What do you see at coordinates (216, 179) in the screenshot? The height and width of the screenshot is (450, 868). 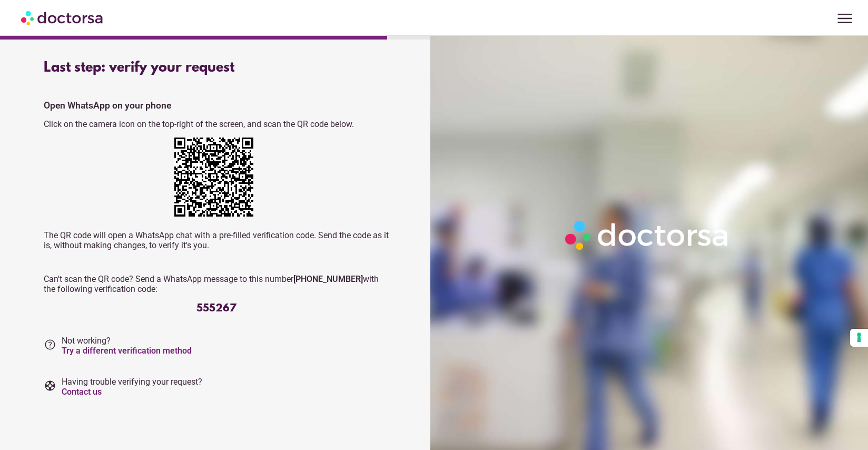 I see `div: https://wa.me/+12673231263?text=My+request+verification+code+is+555267` at bounding box center [216, 179].